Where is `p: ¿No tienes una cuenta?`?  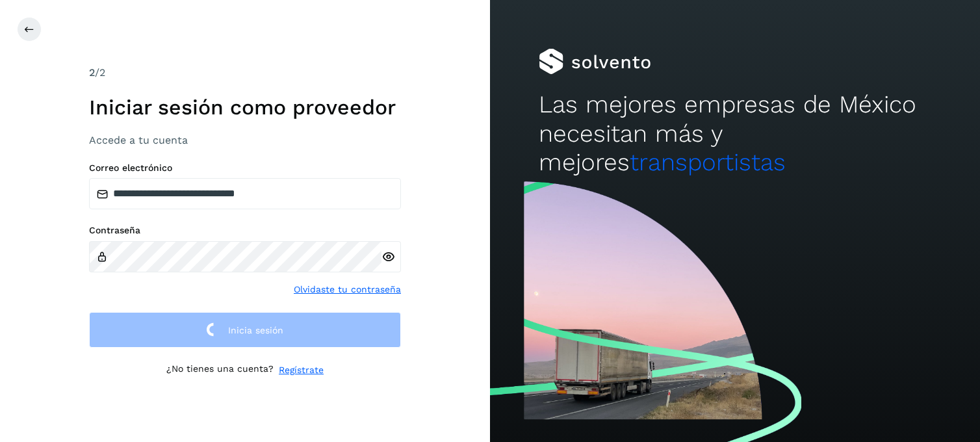 p: ¿No tienes una cuenta? is located at coordinates (220, 369).